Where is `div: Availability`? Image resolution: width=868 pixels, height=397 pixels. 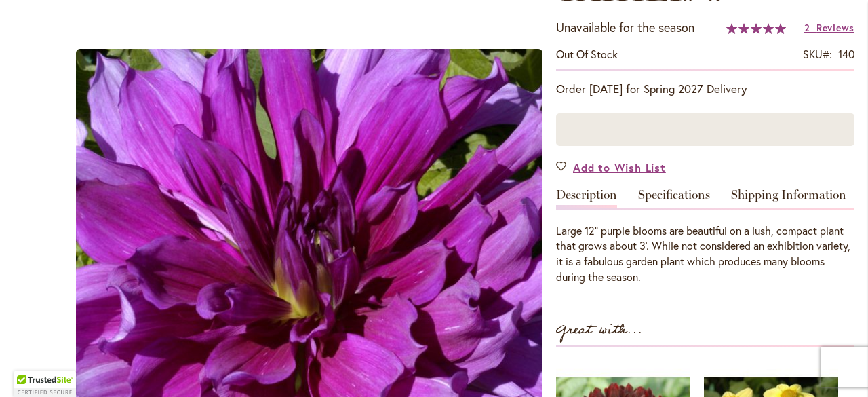 div: Availability is located at coordinates (587, 54).